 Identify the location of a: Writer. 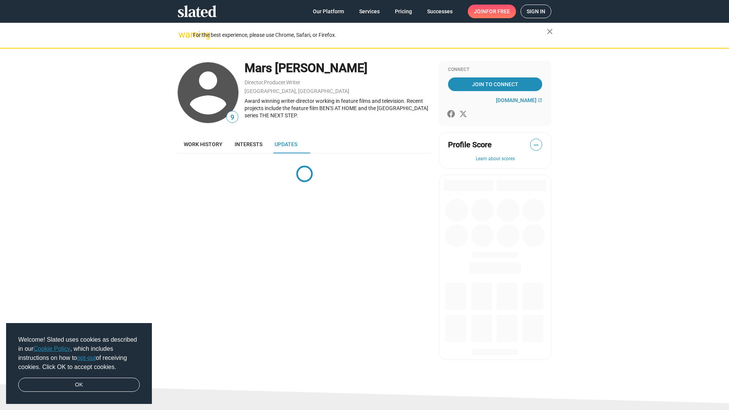
(293, 82).